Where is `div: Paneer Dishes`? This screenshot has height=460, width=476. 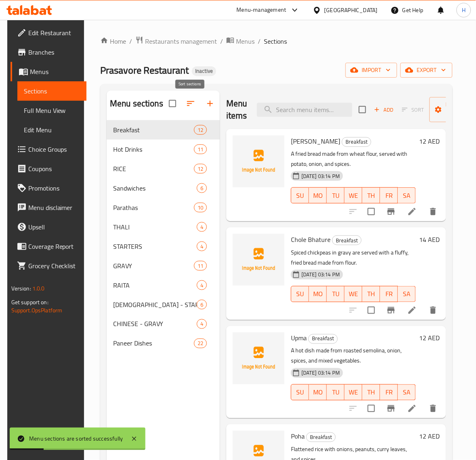
div: Paneer Dishes is located at coordinates (154, 344).